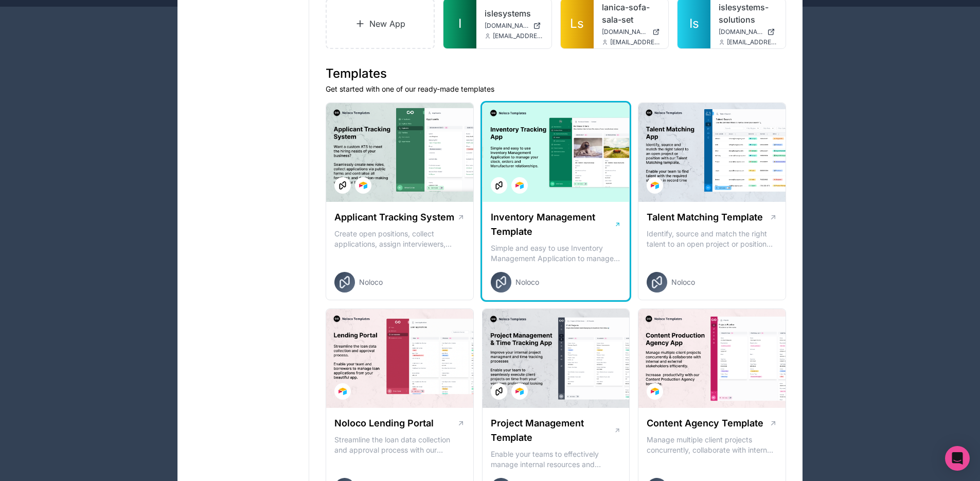 The width and height of the screenshot is (980, 481). What do you see at coordinates (705, 423) in the screenshot?
I see `h1: Content Agency Template` at bounding box center [705, 423].